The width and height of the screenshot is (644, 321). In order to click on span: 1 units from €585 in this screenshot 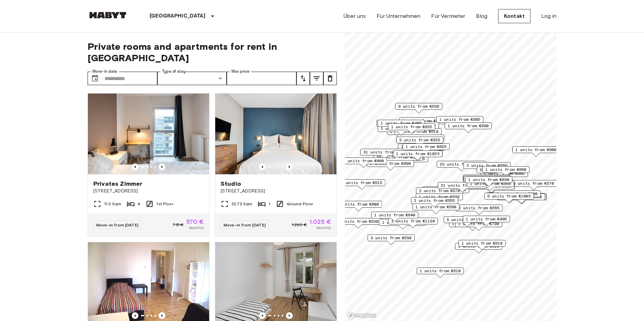, I will do `click(459, 119)`.